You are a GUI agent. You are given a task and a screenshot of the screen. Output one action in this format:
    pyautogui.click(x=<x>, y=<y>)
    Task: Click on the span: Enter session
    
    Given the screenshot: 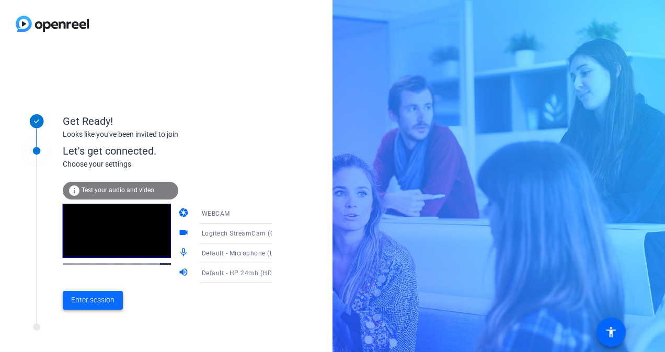 What is the action you would take?
    pyautogui.click(x=93, y=300)
    